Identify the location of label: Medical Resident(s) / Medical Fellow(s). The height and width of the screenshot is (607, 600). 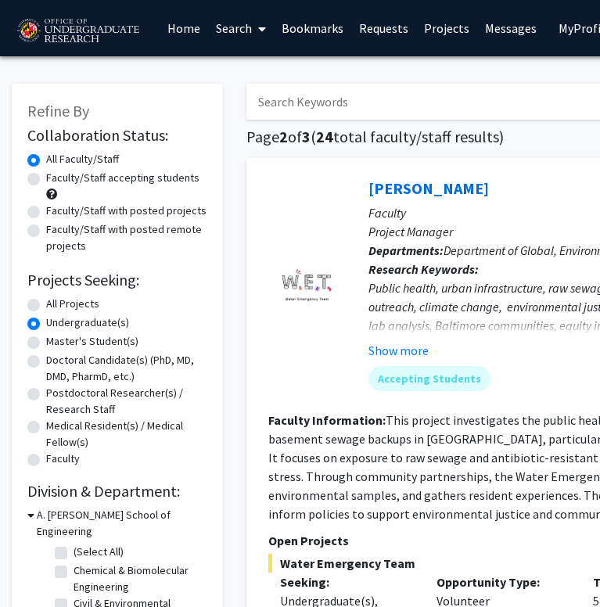
(127, 434).